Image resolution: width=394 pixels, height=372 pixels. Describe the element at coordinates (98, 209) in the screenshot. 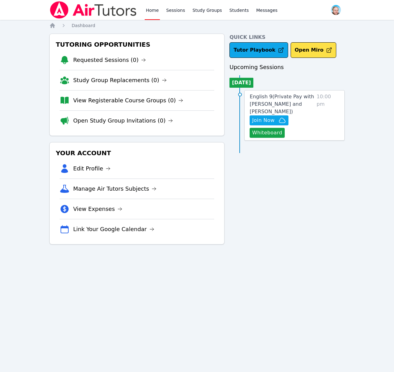

I see `a: View Expenses` at that location.